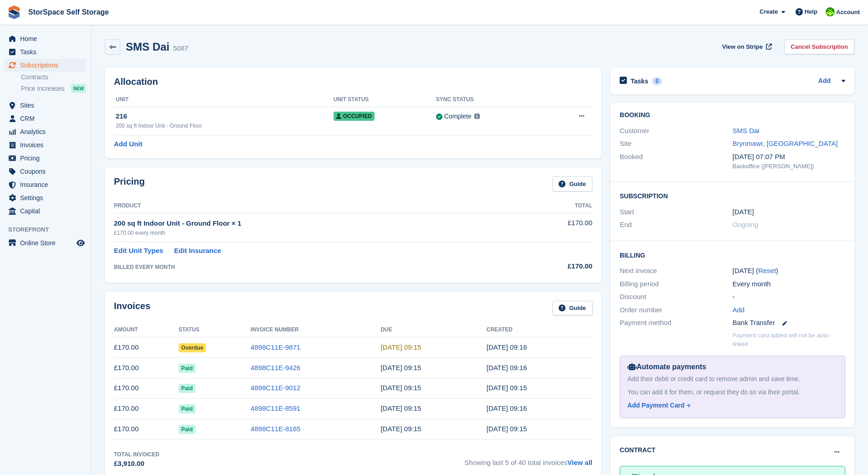 The height and width of the screenshot is (475, 868). What do you see at coordinates (53, 89) in the screenshot?
I see `a: Price increases NEW` at bounding box center [53, 89].